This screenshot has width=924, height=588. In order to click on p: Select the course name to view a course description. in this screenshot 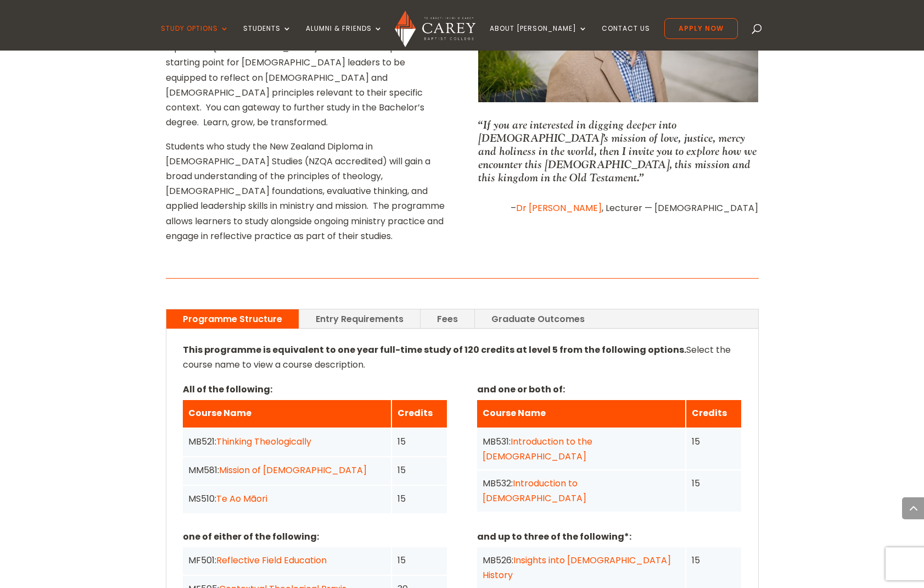, I will do `click(462, 362)`.